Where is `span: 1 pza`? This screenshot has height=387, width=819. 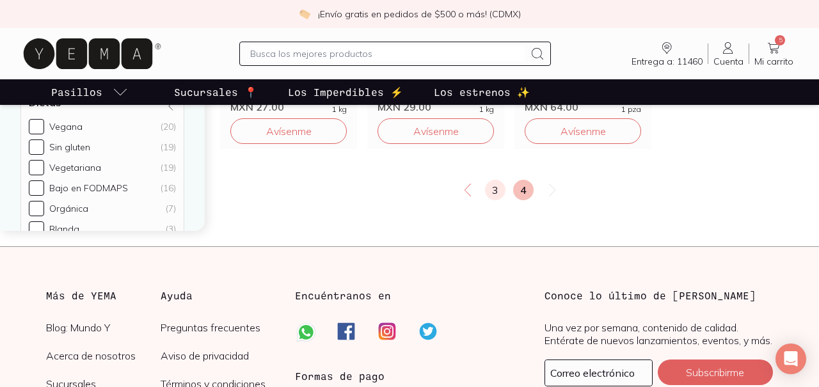 span: 1 pza is located at coordinates (631, 109).